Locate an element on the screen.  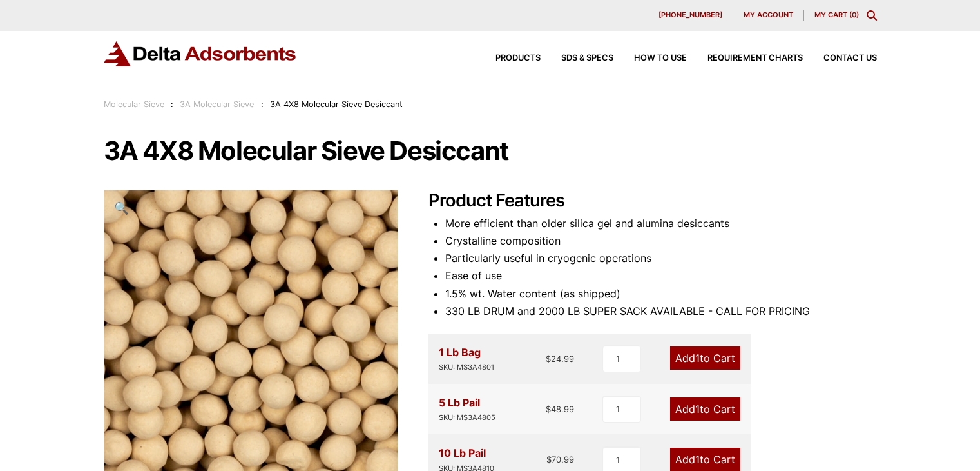
span: Contact Us is located at coordinates (850, 58).